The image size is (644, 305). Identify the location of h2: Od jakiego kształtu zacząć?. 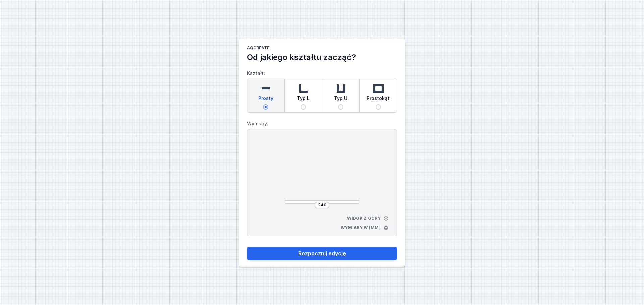
(322, 57).